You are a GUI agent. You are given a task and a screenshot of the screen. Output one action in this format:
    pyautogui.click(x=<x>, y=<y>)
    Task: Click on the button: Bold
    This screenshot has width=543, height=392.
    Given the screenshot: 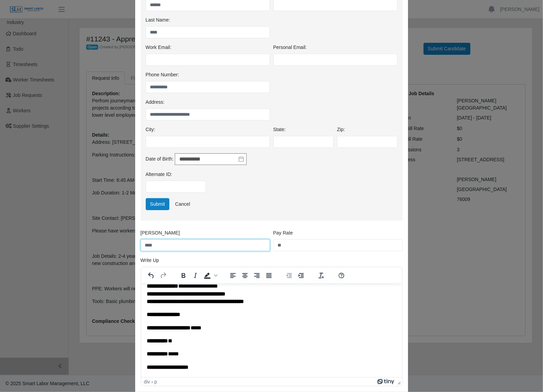 What is the action you would take?
    pyautogui.click(x=183, y=276)
    